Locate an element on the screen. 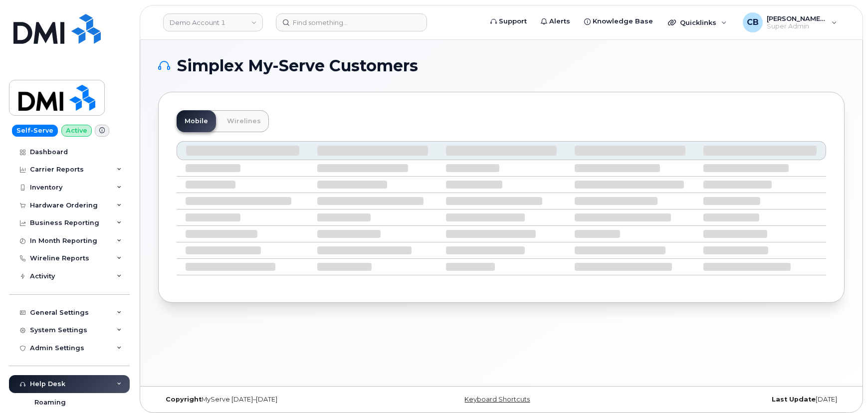 Image resolution: width=868 pixels, height=413 pixels. a: Wirelines is located at coordinates (244, 121).